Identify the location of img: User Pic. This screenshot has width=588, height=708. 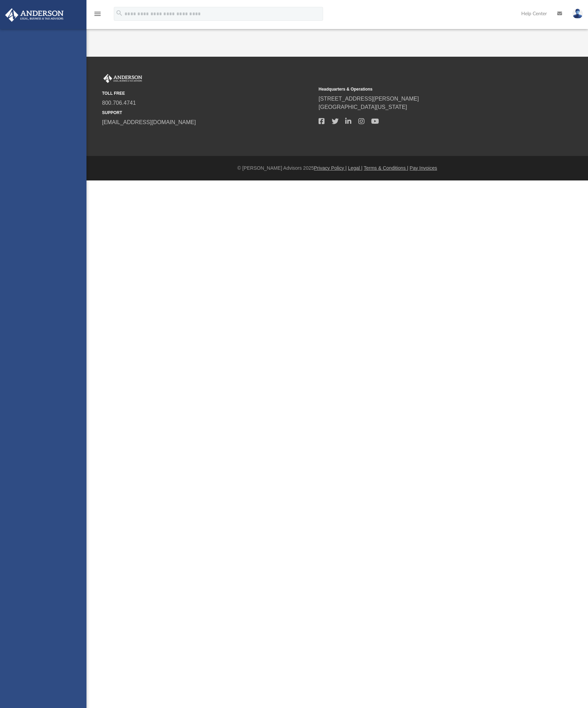
(578, 13).